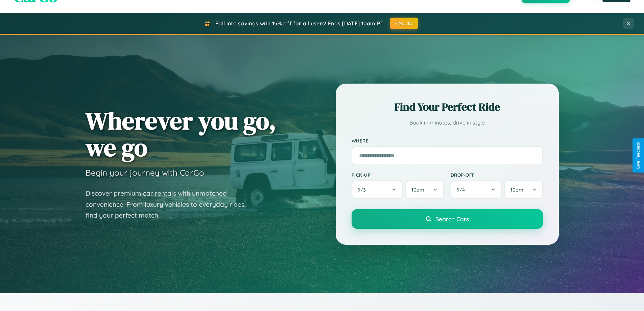 The image size is (644, 311). What do you see at coordinates (363, 189) in the screenshot?
I see `span: 9 / 3` at bounding box center [363, 189].